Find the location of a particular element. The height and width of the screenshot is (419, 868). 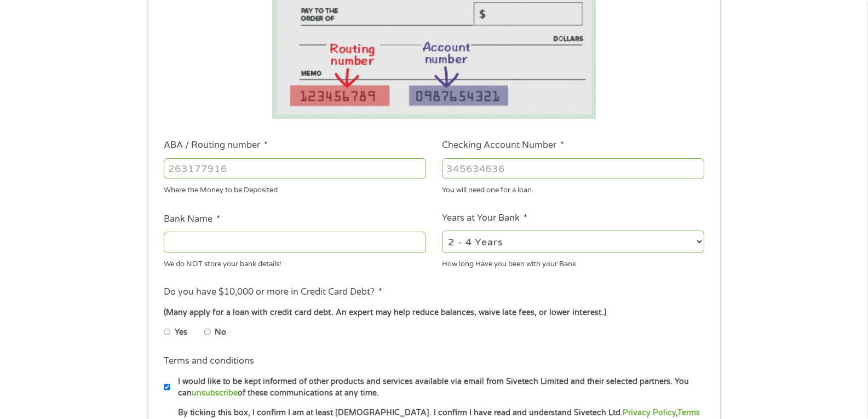

label: No is located at coordinates (220, 333).